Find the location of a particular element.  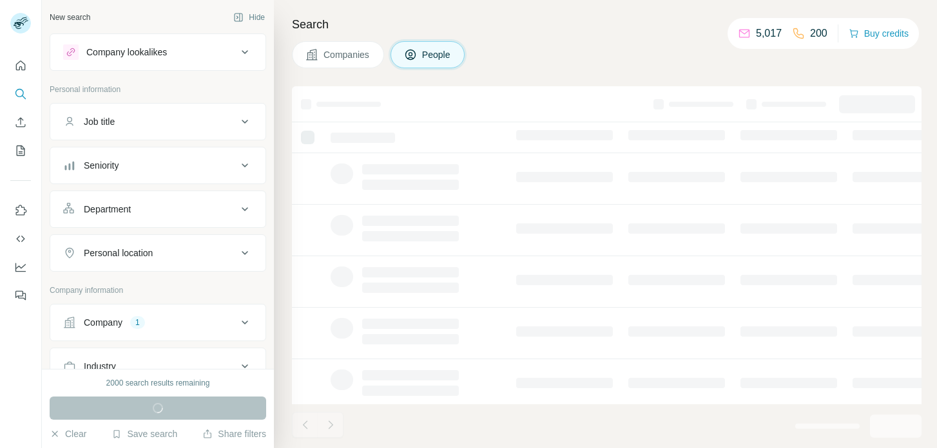

button: Company1 is located at coordinates (158, 323).